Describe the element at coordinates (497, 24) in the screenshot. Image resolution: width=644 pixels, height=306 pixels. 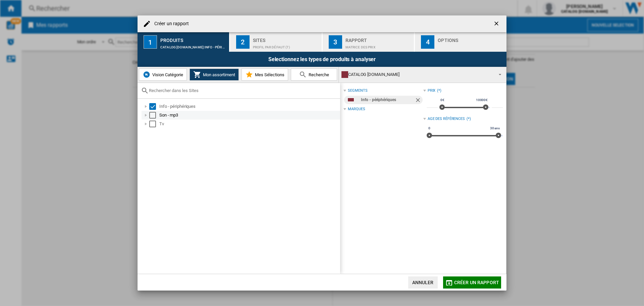
I see `ng-md-icon: getI18NText('BUTTONS.CLOSE_DIALOG')` at that location.